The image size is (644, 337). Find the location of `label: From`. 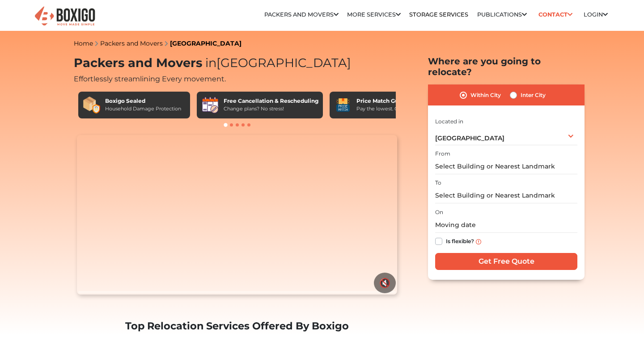

label: From is located at coordinates (443, 154).